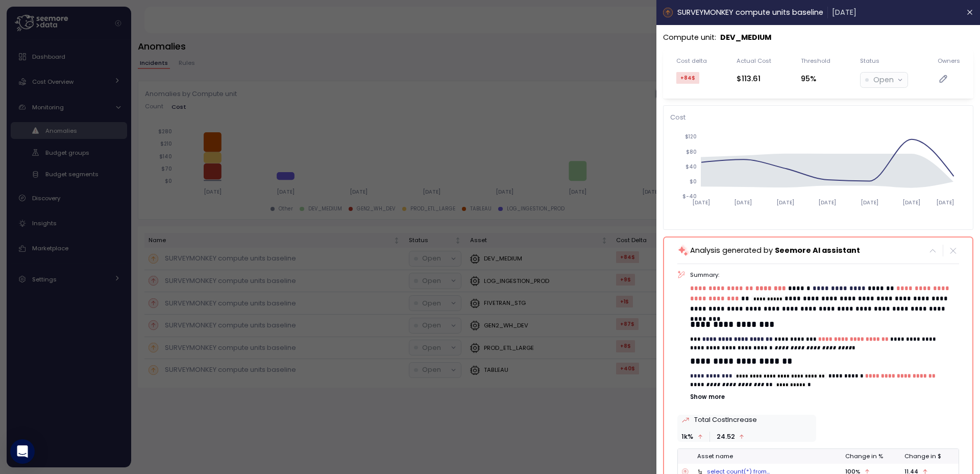 Image resolution: width=980 pixels, height=474 pixels. I want to click on p: 24.52, so click(726, 436).